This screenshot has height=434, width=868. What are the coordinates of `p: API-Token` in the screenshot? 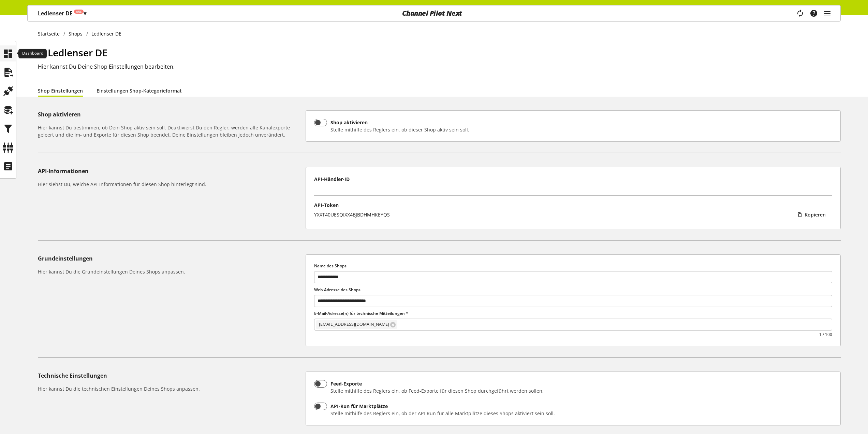 It's located at (573, 205).